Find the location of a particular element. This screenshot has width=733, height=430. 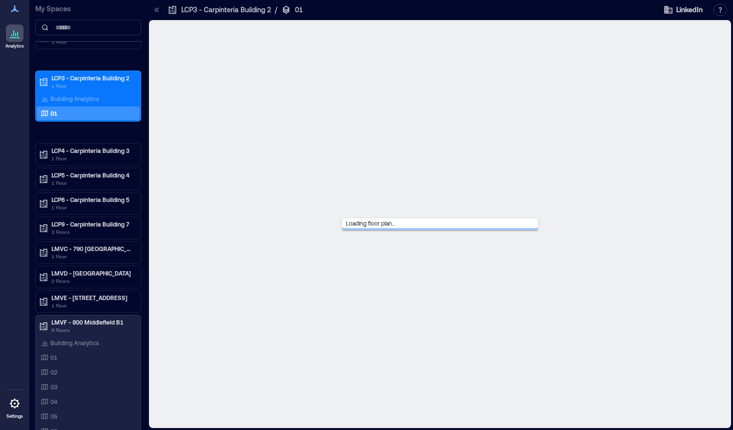

p: Settings is located at coordinates (15, 416).